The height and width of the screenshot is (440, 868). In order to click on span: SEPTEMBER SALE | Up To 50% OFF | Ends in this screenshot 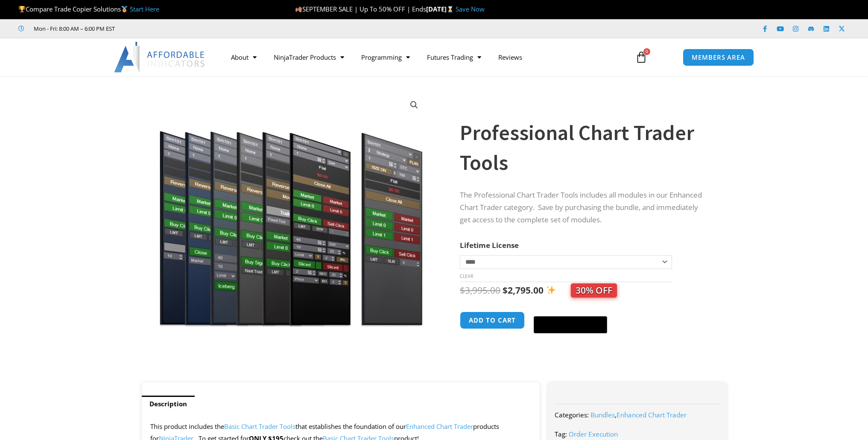, I will do `click(360, 9)`.